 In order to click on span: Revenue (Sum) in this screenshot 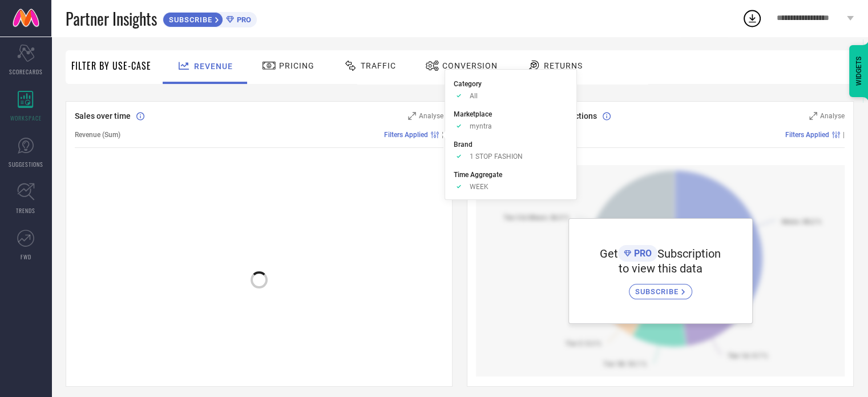, I will do `click(98, 135)`.